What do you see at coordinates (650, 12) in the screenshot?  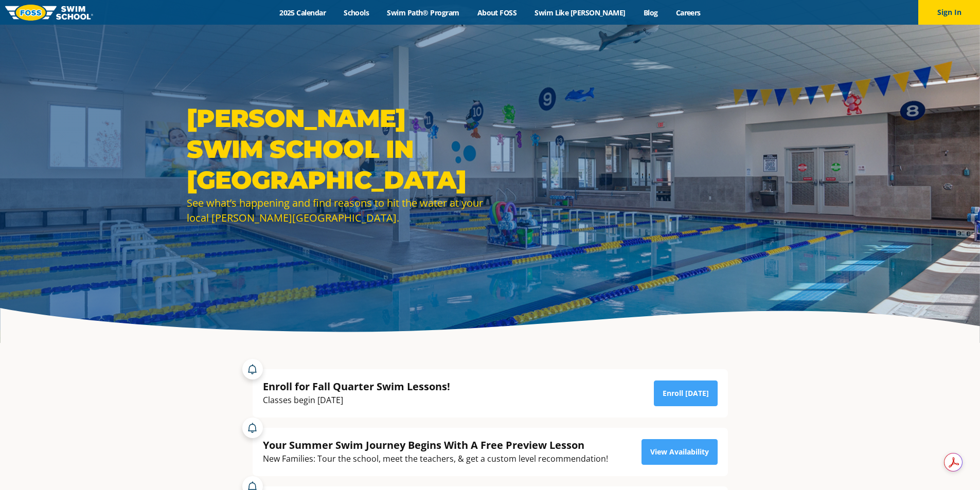 I see `a: Blog` at bounding box center [650, 12].